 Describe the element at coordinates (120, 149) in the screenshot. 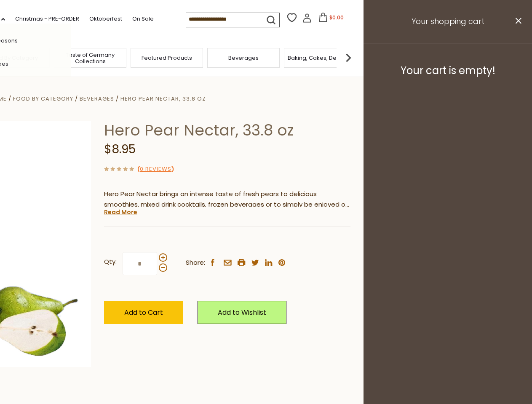

I see `span: $8.95` at that location.